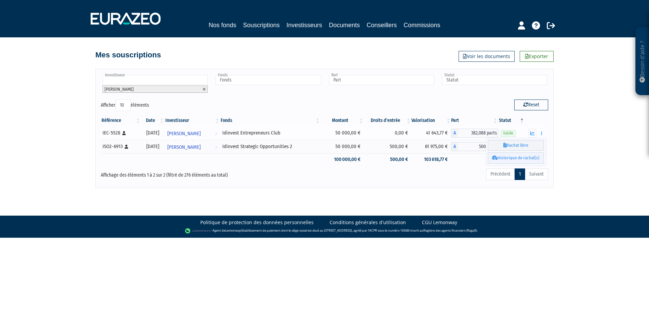 Image resolution: width=649 pixels, height=324 pixels. I want to click on a: Rachat libre, so click(516, 145).